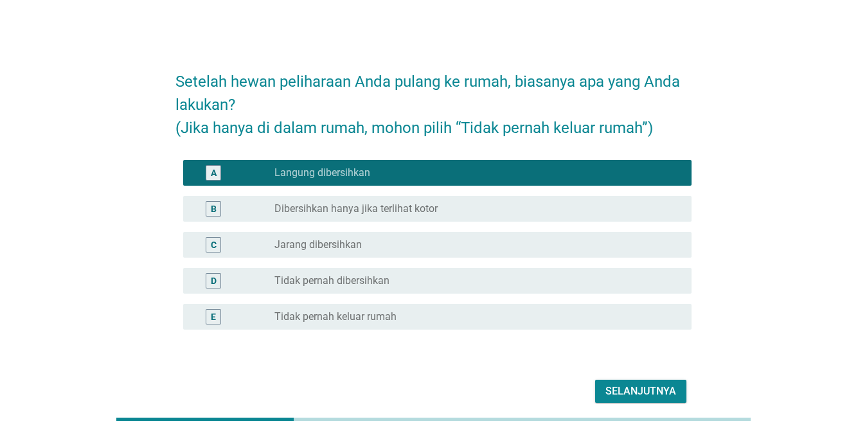  Describe the element at coordinates (641, 391) in the screenshot. I see `div: Selanjutnya` at that location.